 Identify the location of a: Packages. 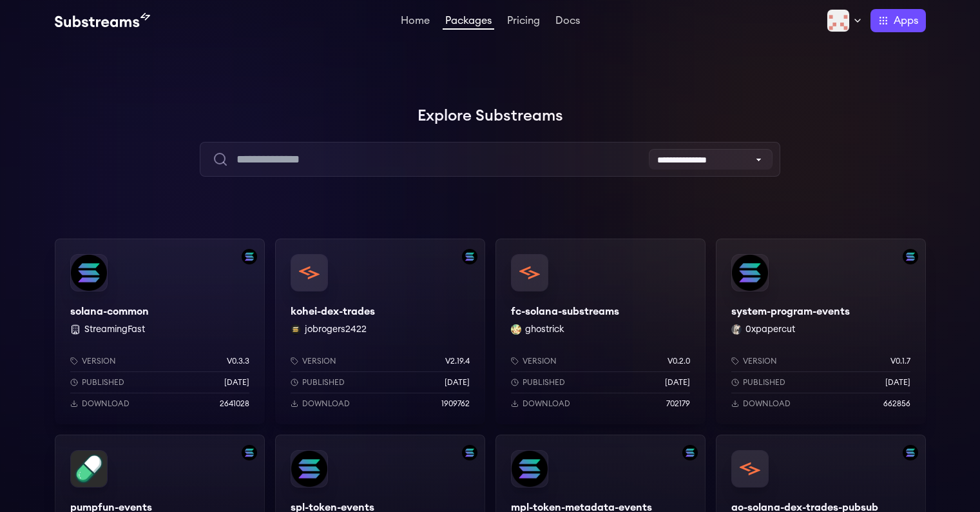
(468, 22).